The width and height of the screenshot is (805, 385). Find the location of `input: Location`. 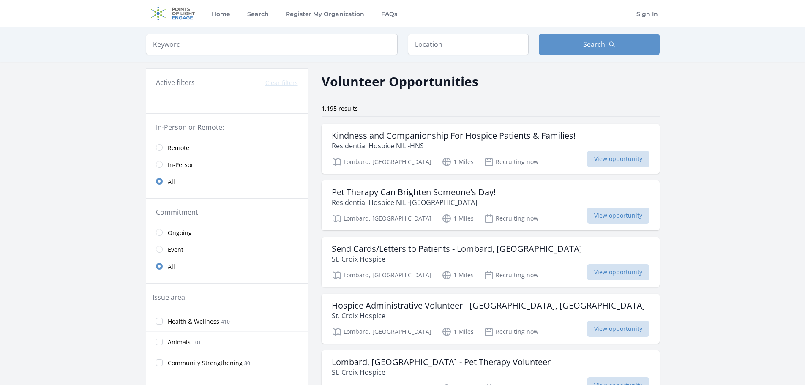

input: Location is located at coordinates (468, 44).